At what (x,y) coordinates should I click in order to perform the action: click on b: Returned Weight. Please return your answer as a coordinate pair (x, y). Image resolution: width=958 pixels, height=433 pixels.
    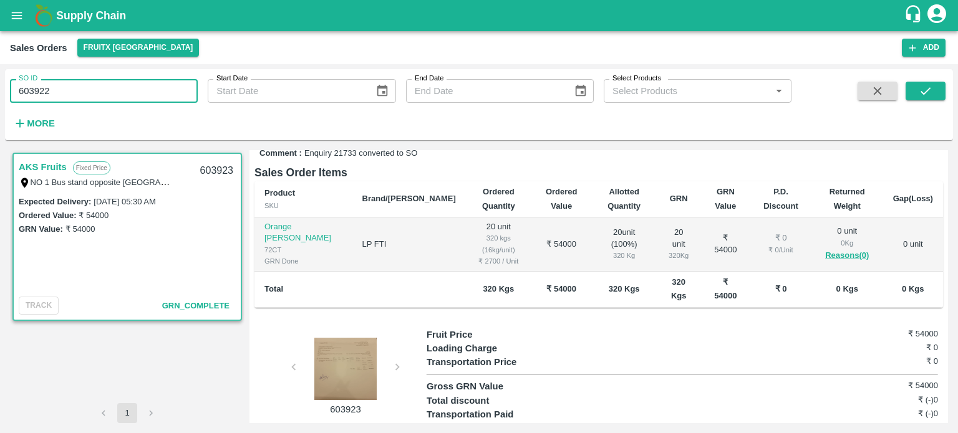
    Looking at the image, I should click on (847, 198).